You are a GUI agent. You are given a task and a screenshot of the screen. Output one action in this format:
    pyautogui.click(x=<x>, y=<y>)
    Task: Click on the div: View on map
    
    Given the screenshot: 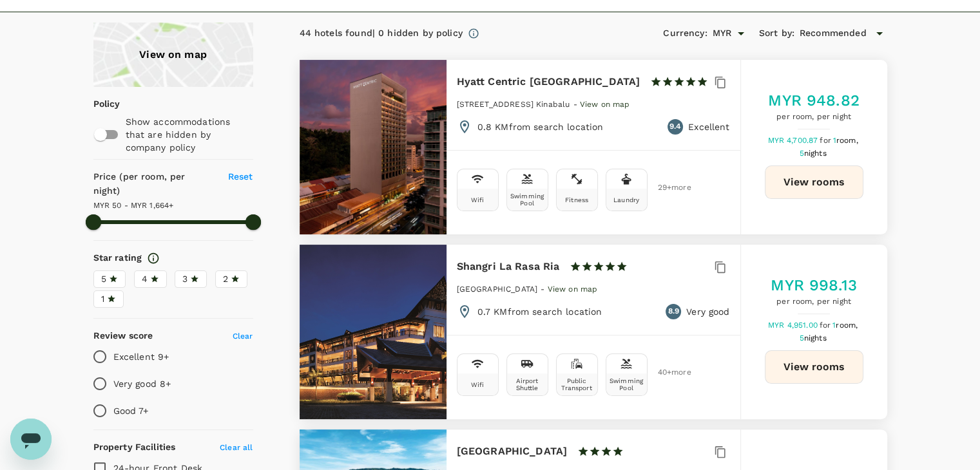 What is the action you would take?
    pyautogui.click(x=173, y=55)
    